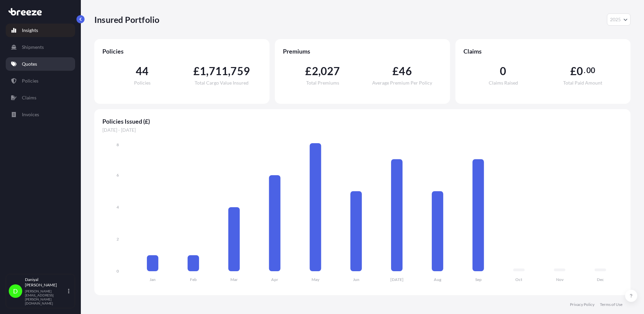 This screenshot has height=314, width=644. Describe the element at coordinates (30, 30) in the screenshot. I see `p: Insights` at that location.